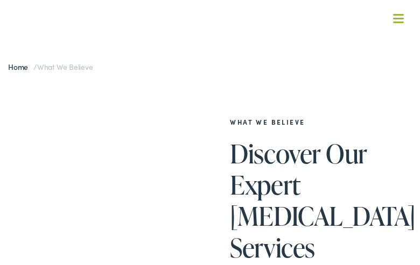 The image size is (420, 265). What do you see at coordinates (346, 153) in the screenshot?
I see `span: Our` at bounding box center [346, 153].